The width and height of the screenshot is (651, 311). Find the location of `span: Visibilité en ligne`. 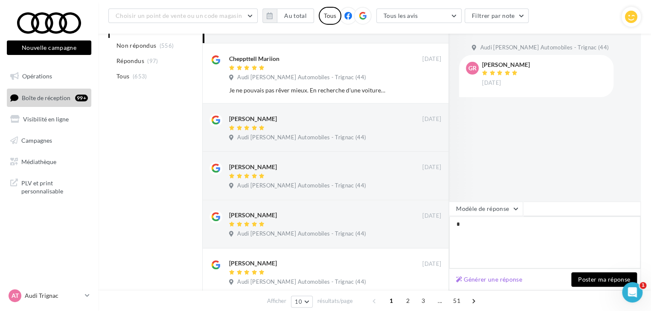

span: Visibilité en ligne is located at coordinates (46, 119).